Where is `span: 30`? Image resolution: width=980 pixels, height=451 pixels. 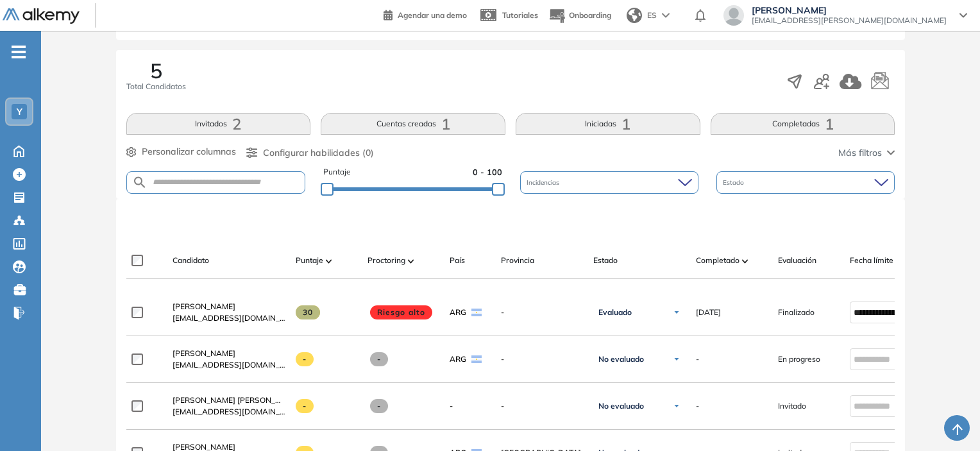
span: 30 is located at coordinates (308, 312).